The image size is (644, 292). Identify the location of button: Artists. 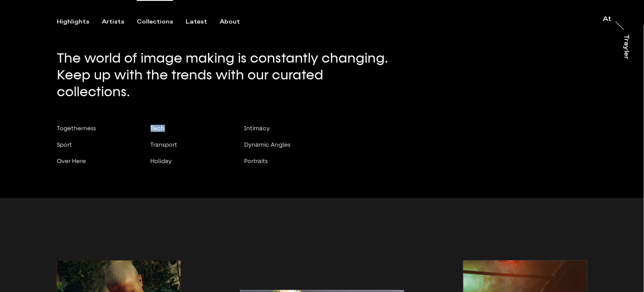
(119, 22).